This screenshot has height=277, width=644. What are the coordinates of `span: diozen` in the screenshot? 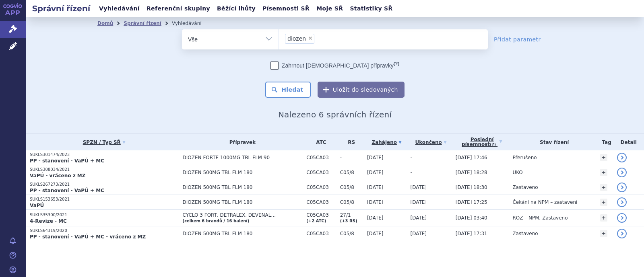 It's located at (296, 38).